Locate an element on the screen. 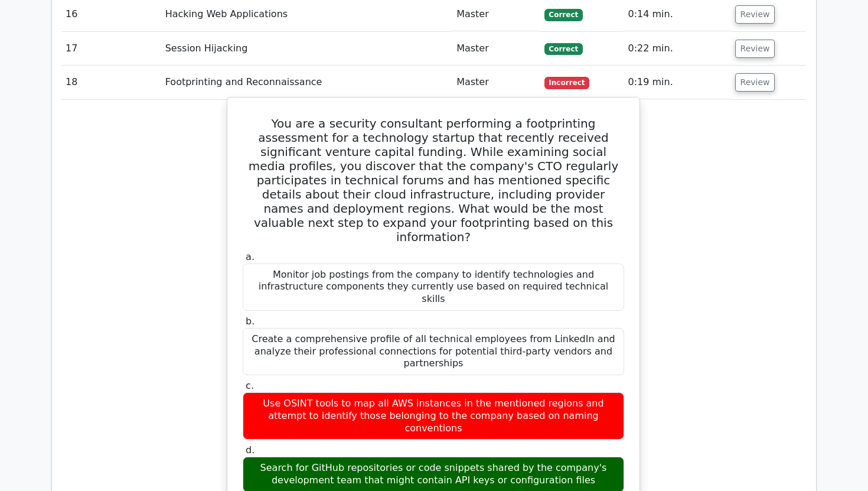  td: 17 is located at coordinates (110, 48).